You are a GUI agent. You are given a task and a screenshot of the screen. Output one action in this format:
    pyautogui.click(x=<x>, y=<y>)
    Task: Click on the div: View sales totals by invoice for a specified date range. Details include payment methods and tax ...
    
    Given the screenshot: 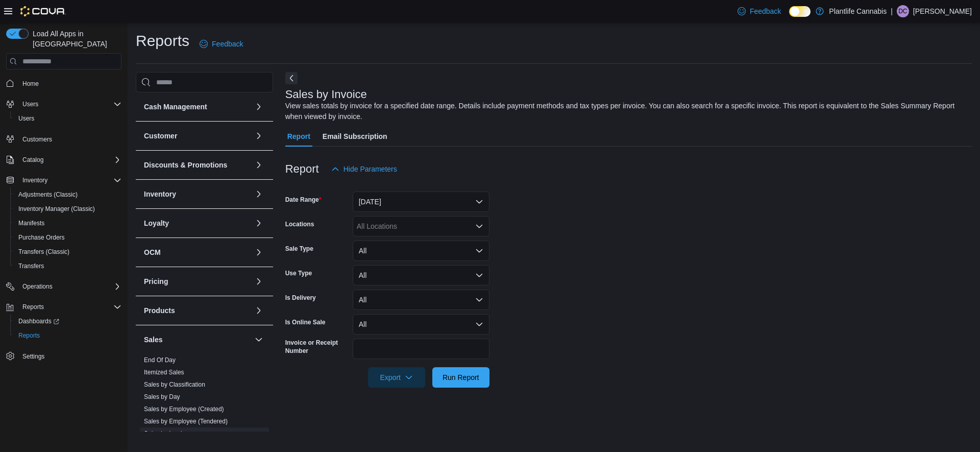 What is the action you would take?
    pyautogui.click(x=626, y=111)
    